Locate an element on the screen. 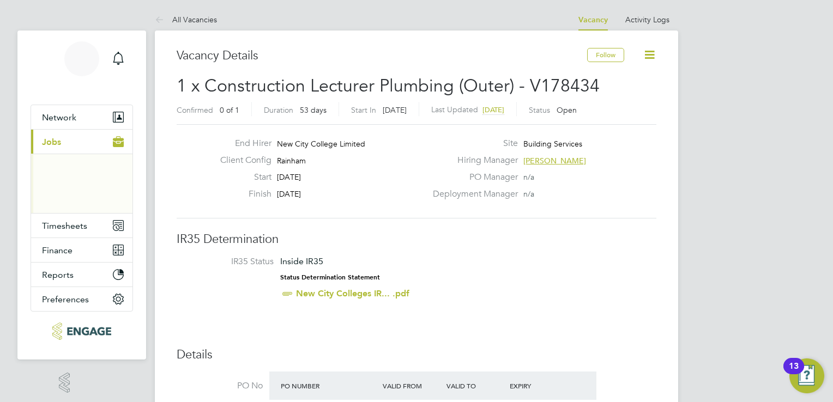 The width and height of the screenshot is (833, 402). span: Rainham is located at coordinates (291, 161).